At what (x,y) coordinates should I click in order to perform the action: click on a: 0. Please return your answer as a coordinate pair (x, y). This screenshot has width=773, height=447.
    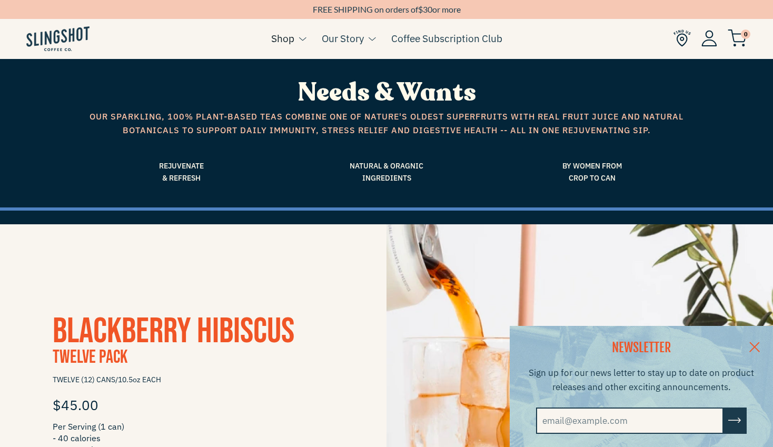
    Looking at the image, I should click on (737, 38).